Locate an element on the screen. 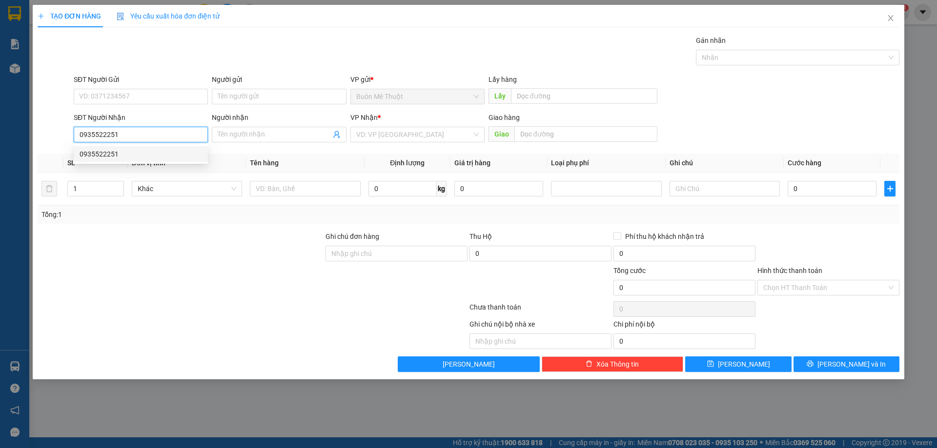 This screenshot has height=448, width=937. span: Xóa Thông tin is located at coordinates (617, 364).